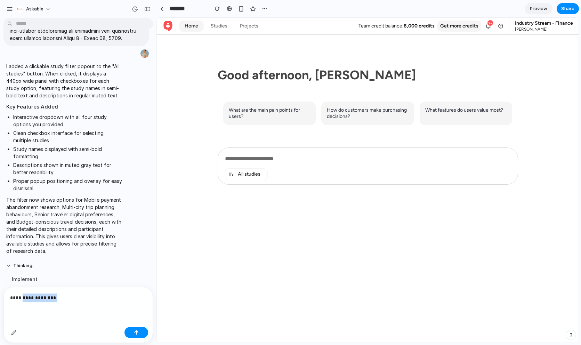  Describe the element at coordinates (64, 81) in the screenshot. I see `p: I added a clickable study filter popout to the "All studies" button. When clicked, it displays a ...` at that location.